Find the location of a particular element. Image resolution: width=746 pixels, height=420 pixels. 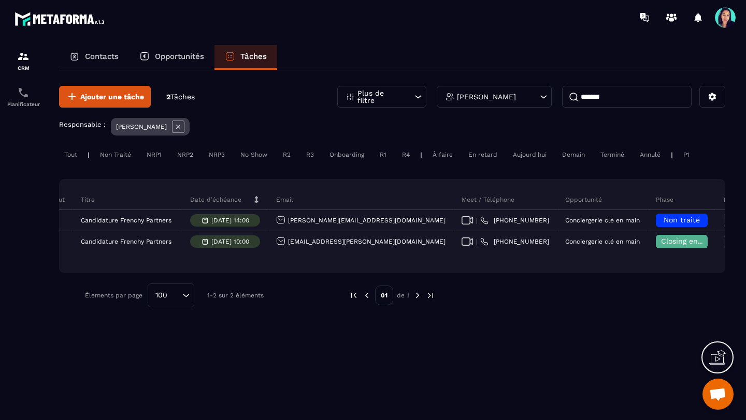

p: Priorité is located at coordinates (734, 200).